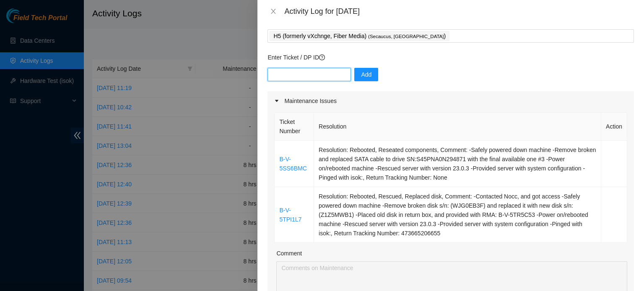  Describe the element at coordinates (294, 127) in the screenshot. I see `th: Ticket Number` at that location.